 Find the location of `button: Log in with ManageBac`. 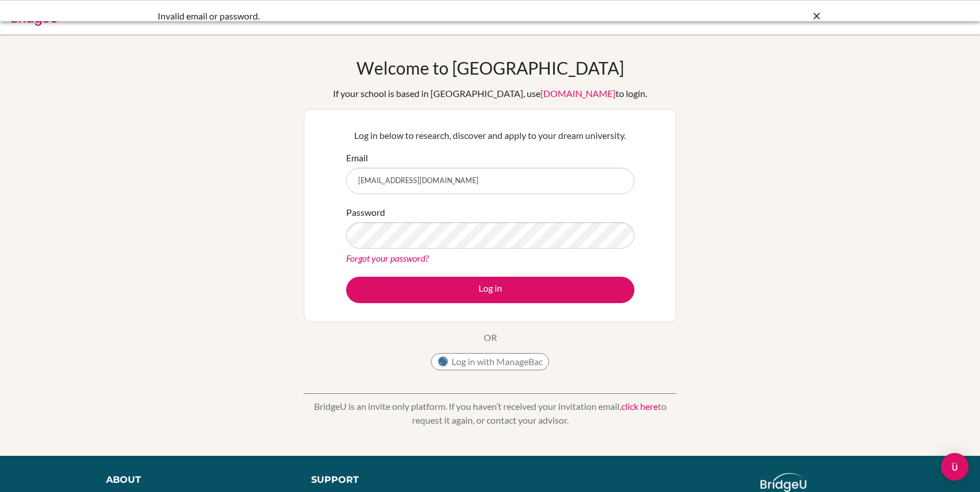

button: Log in with ManageBac is located at coordinates (490, 361).